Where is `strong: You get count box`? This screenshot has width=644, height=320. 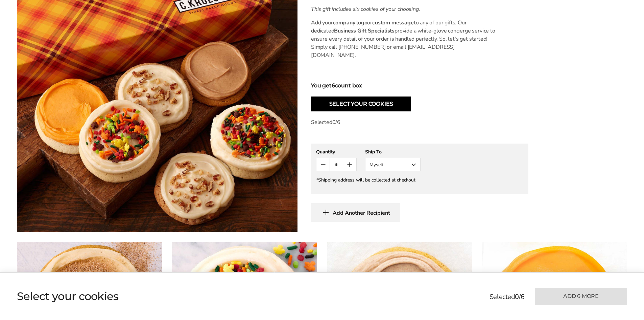
strong: You get count box is located at coordinates (336, 86).